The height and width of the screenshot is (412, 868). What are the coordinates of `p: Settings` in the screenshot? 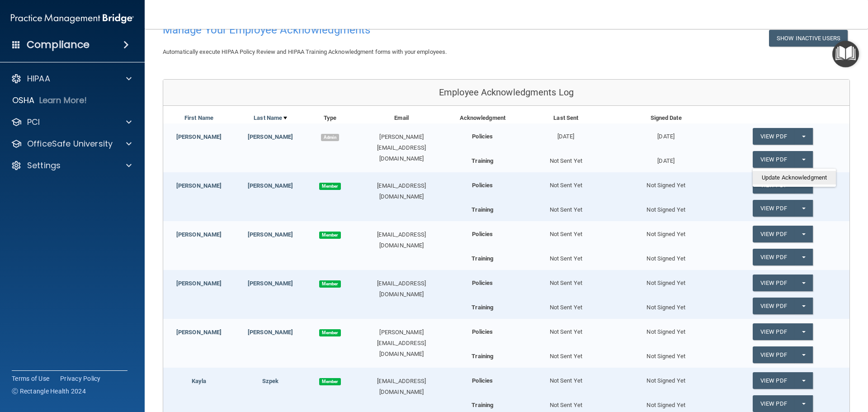 It's located at (44, 165).